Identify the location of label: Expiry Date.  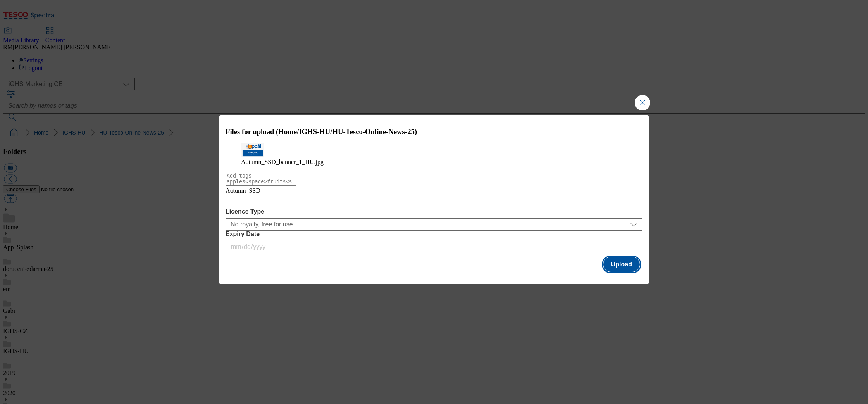
(434, 234).